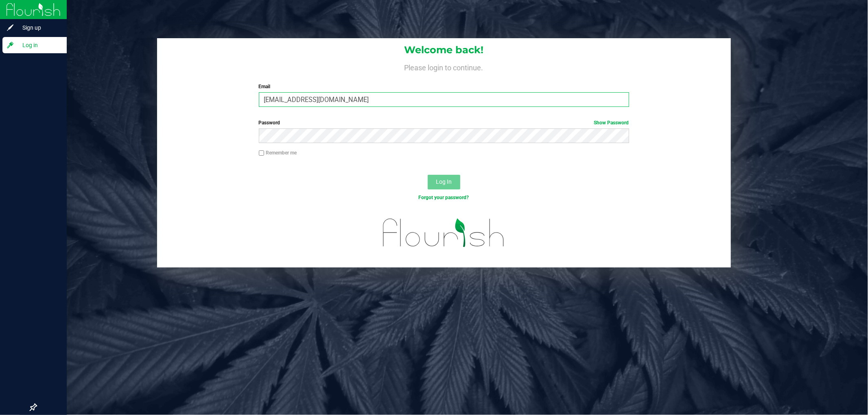 The height and width of the screenshot is (415, 868). What do you see at coordinates (269, 123) in the screenshot?
I see `span: Password` at bounding box center [269, 123].